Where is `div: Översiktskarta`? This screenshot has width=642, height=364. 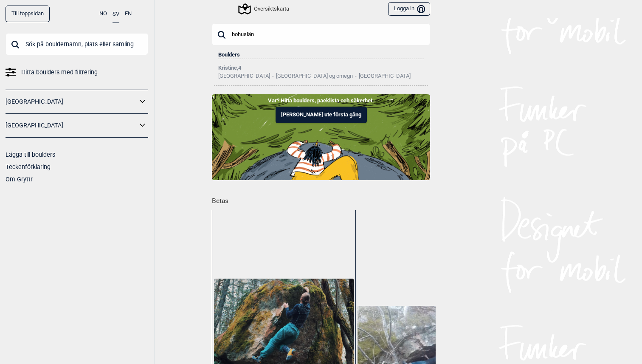
div: Översiktskarta is located at coordinates (264, 9).